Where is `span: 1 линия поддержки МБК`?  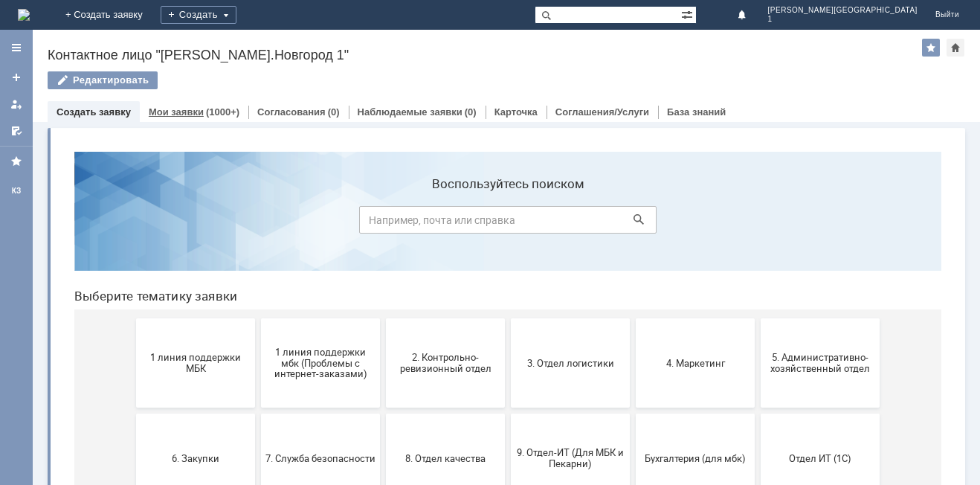
span: 1 линия поддержки МБК is located at coordinates (133, 223).